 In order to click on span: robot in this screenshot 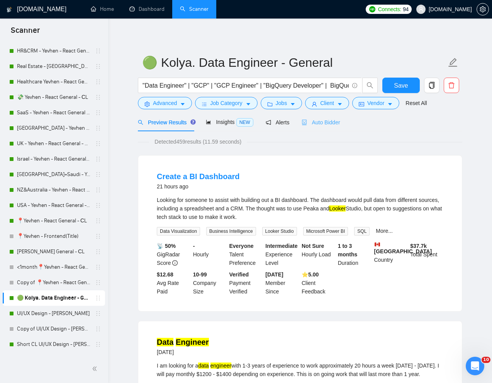, I will do `click(304, 122)`.